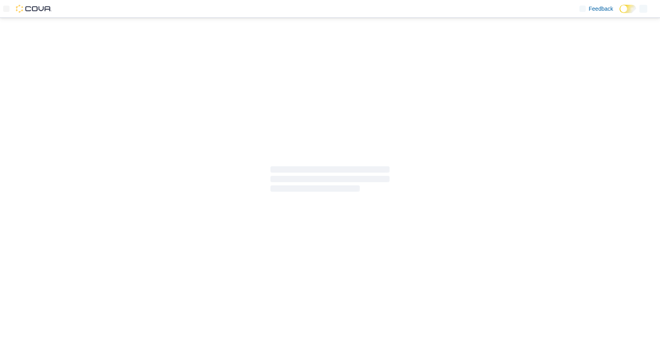  What do you see at coordinates (596, 9) in the screenshot?
I see `a: Feedback` at bounding box center [596, 9].